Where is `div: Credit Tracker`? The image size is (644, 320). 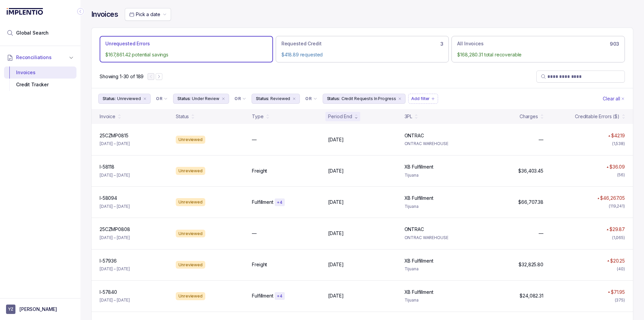
div: Credit Tracker is located at coordinates (40, 85).